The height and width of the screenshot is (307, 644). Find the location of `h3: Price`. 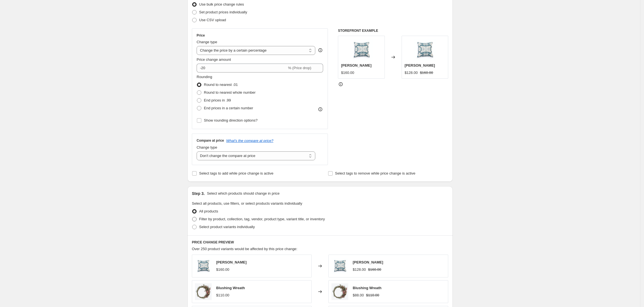

h3: Price is located at coordinates (201, 35).